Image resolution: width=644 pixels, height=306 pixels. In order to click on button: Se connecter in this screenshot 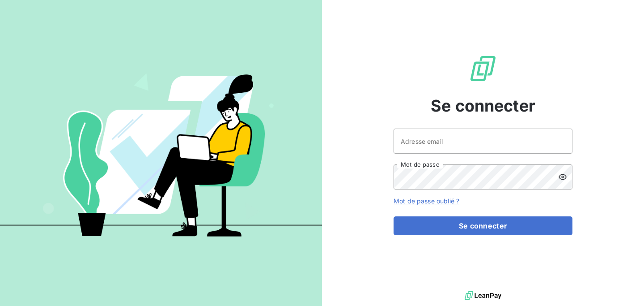, I will do `click(483, 226)`.